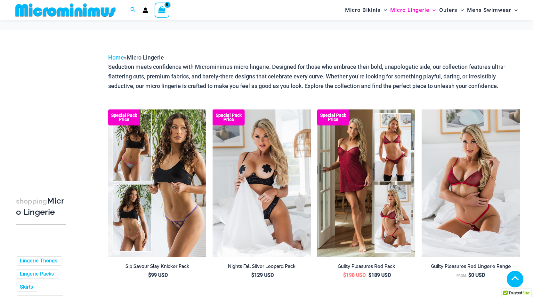  What do you see at coordinates (452, 10) in the screenshot?
I see `a: OutersMenu ToggleMenu Toggle` at bounding box center [452, 10].